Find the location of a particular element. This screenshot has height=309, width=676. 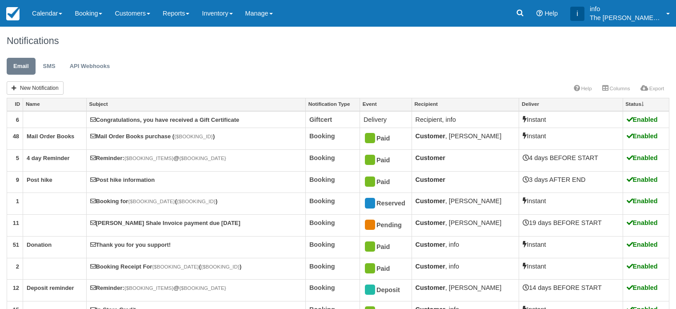

a: Post hike information is located at coordinates (122, 180).